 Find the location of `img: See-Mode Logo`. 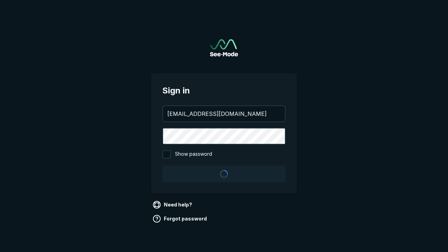

img: See-Mode Logo is located at coordinates (224, 48).